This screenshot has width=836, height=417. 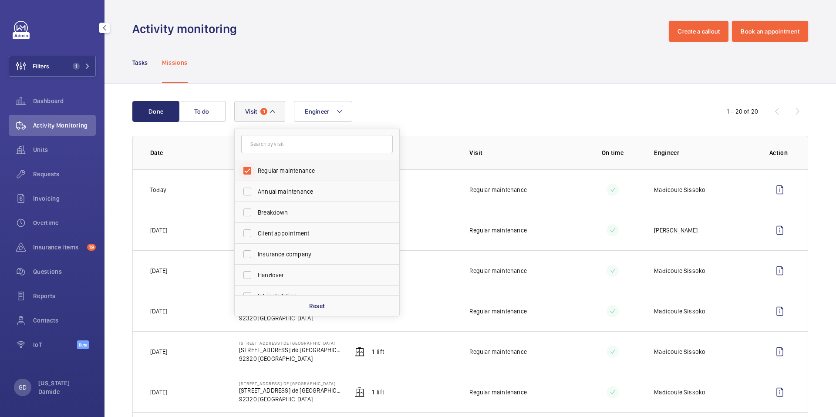 I want to click on span: Units, so click(x=64, y=150).